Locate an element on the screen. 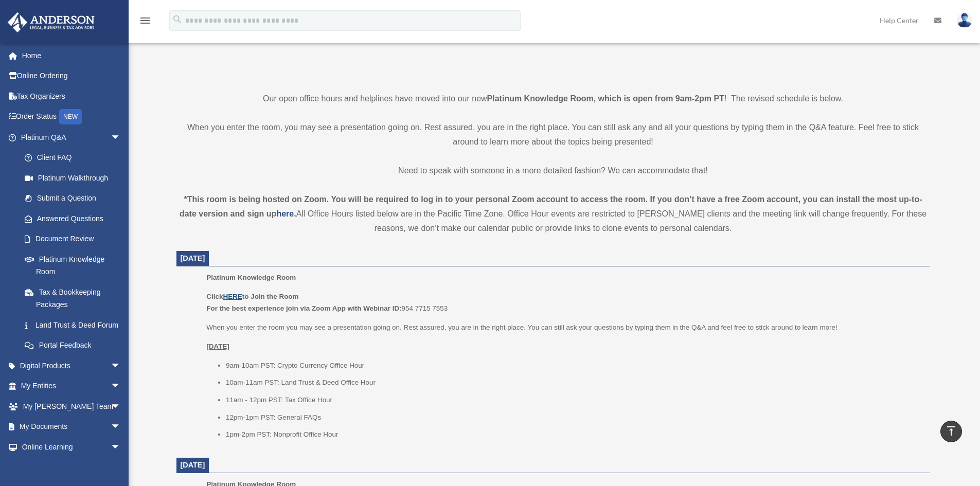  a: Platinum Q&Aarrow_drop_down is located at coordinates (71, 137).